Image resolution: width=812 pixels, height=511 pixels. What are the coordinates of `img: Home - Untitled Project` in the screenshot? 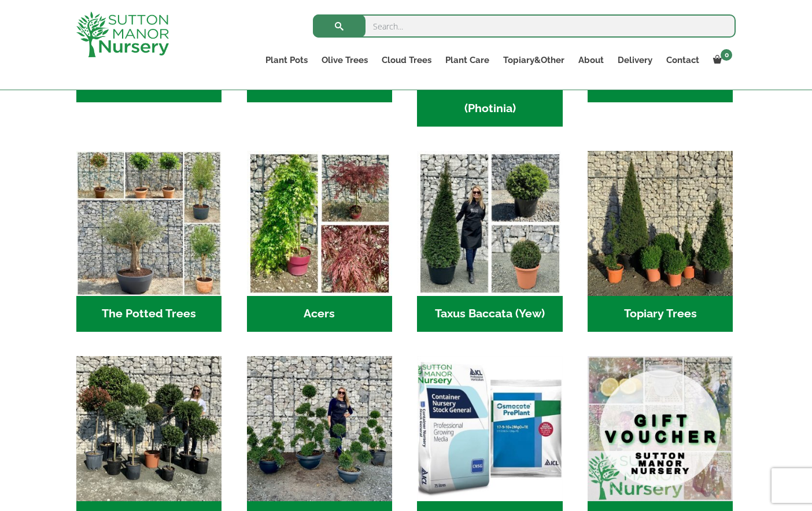 It's located at (489, 223).